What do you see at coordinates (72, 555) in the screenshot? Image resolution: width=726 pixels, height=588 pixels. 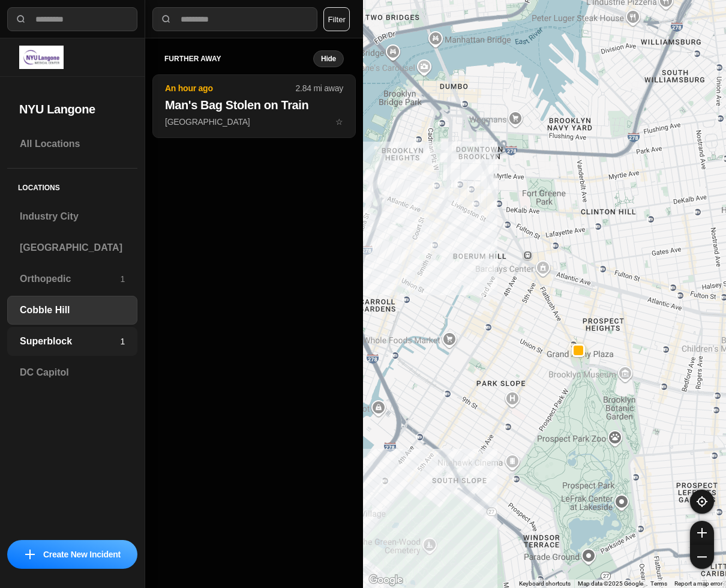 I see `button: iconCreate New Incident` at bounding box center [72, 555].